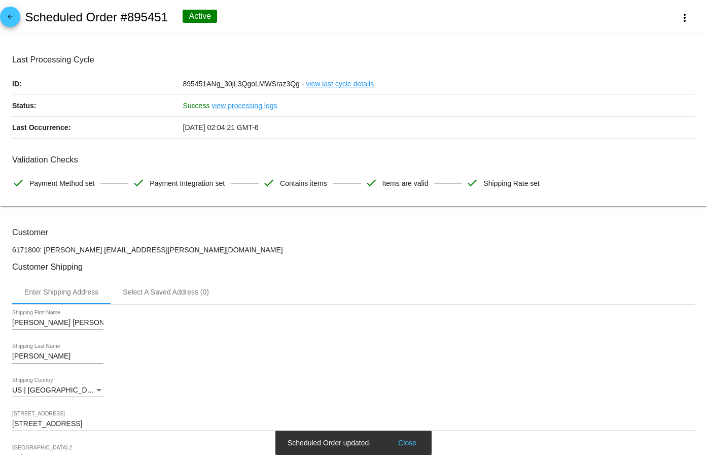 This screenshot has width=707, height=455. What do you see at coordinates (58, 323) in the screenshot?
I see `input: Shipping First Name` at bounding box center [58, 323].